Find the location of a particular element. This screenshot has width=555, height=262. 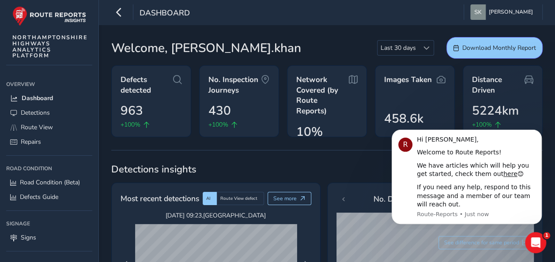

button: See difference for same period is located at coordinates (486, 243).